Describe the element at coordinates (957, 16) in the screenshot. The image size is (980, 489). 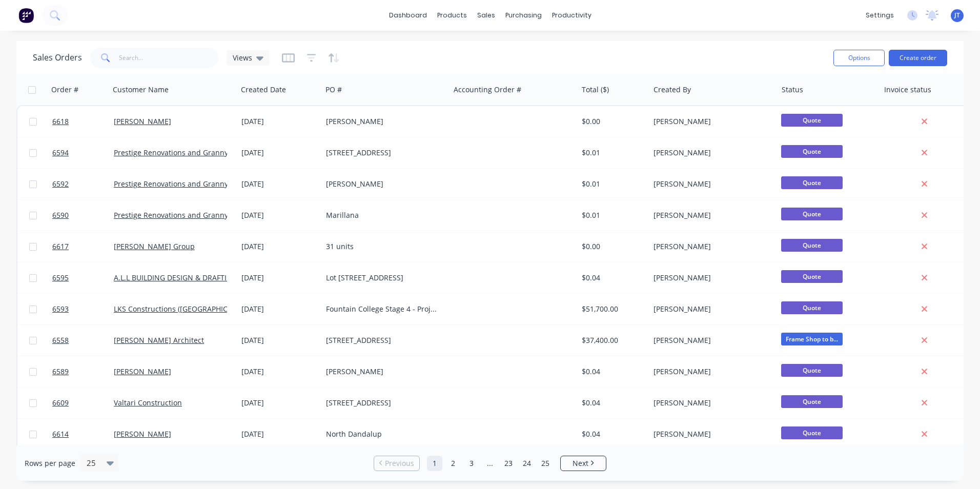
I see `span: JT` at that location.